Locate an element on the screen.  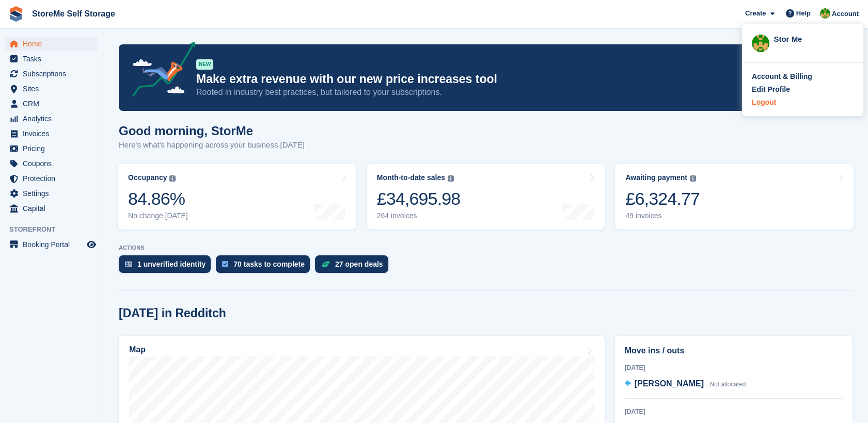
a: StoreMe Self Storage is located at coordinates (73, 13).